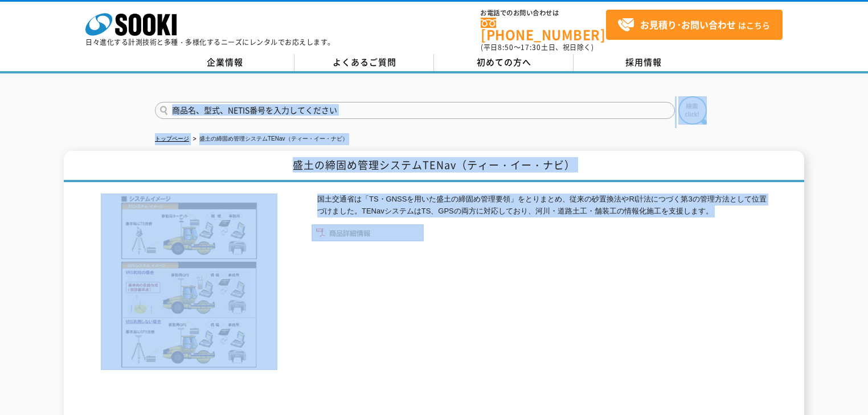 The width and height of the screenshot is (868, 415). Describe the element at coordinates (694, 25) in the screenshot. I see `a: お見積り･お問い合わせはこちら` at that location.